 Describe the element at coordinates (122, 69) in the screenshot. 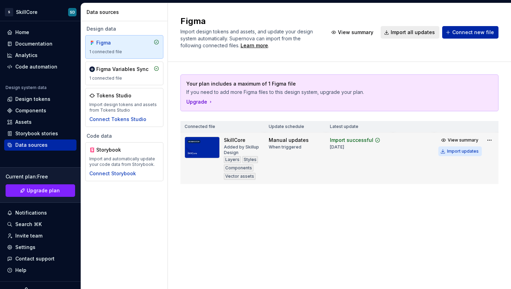

I see `div: Figma Variables Sync` at that location.